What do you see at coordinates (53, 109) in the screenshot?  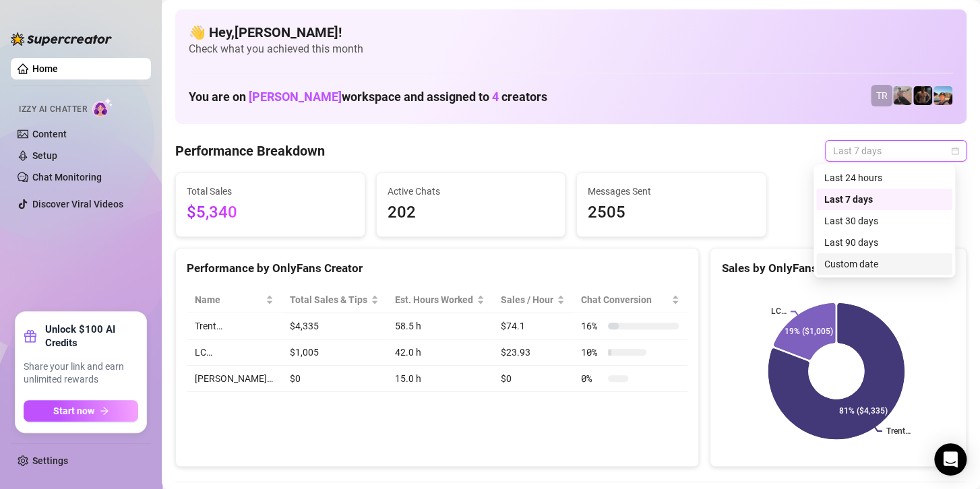 I see `span: Izzy AI Chatter` at bounding box center [53, 109].